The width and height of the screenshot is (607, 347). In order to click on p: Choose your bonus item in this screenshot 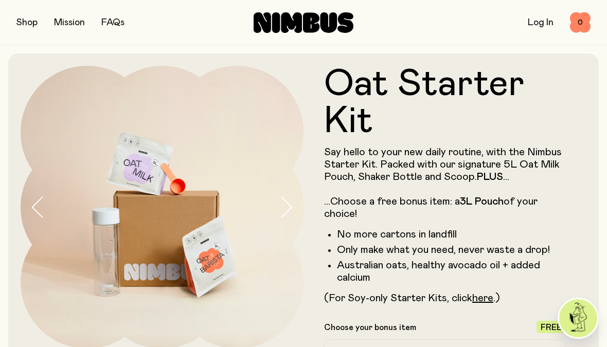, I will do `click(370, 327)`.